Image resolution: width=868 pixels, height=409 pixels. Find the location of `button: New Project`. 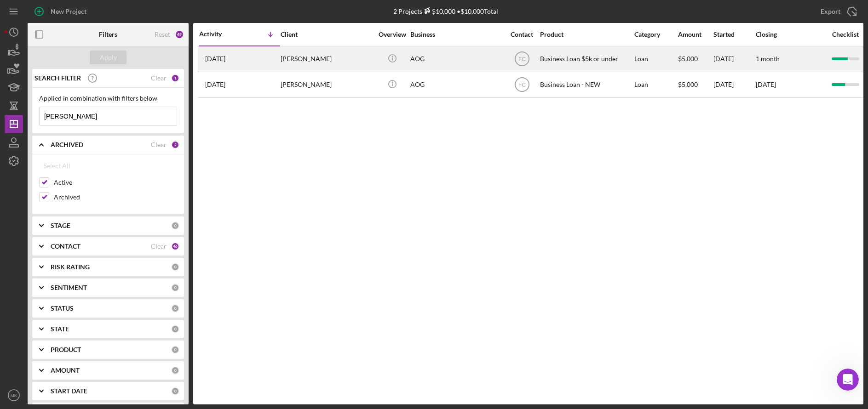

button: New Project is located at coordinates (61, 11).